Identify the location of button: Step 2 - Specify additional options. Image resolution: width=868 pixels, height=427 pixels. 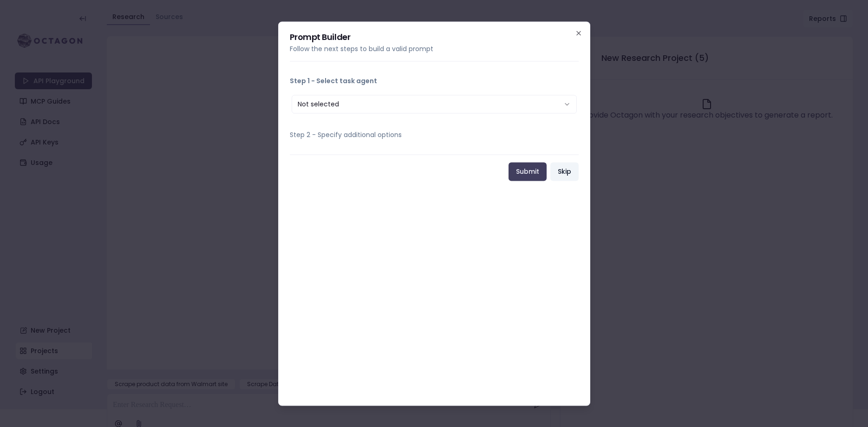
(434, 134).